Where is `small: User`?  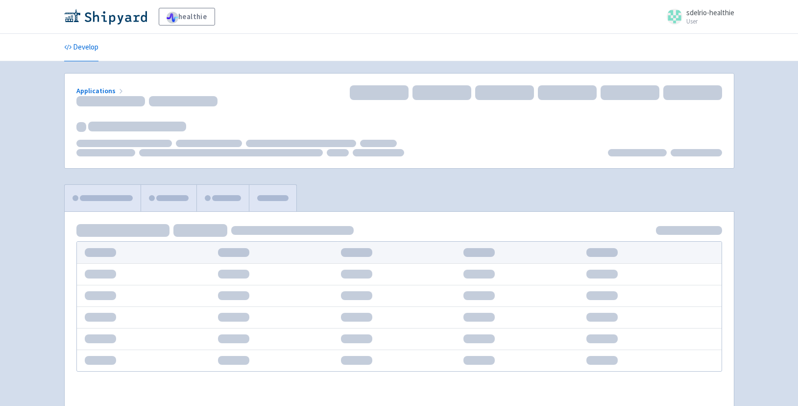
small: User is located at coordinates (710, 21).